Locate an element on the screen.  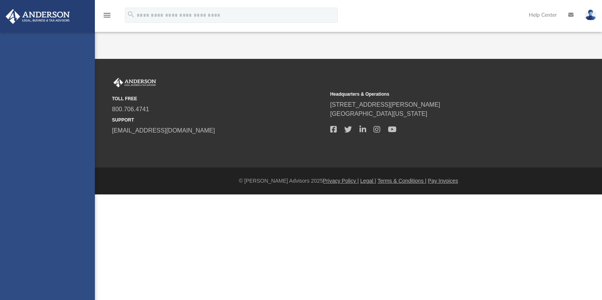
small: TOLL FREE is located at coordinates (218, 99).